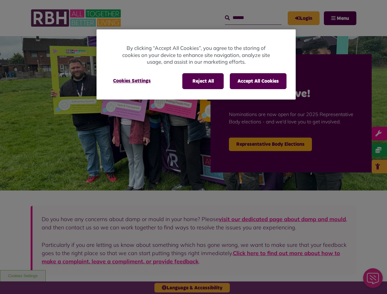 The image size is (387, 294). What do you see at coordinates (196, 64) in the screenshot?
I see `div: Privacy` at bounding box center [196, 64].